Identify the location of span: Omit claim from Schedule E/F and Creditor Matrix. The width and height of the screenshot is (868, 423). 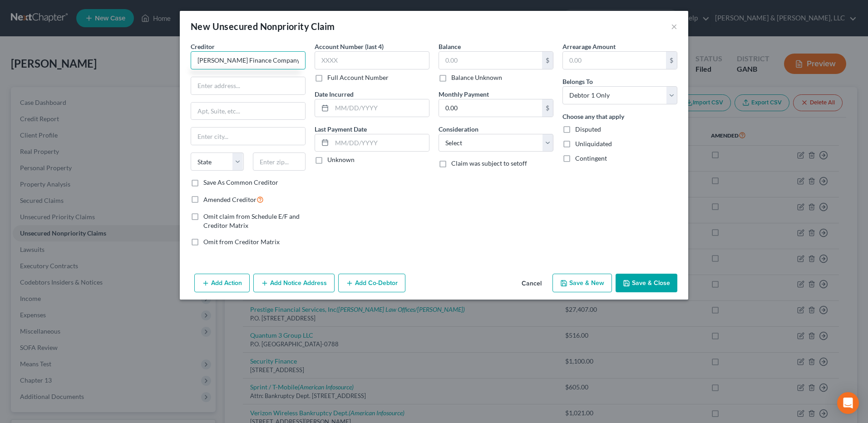
(252, 221).